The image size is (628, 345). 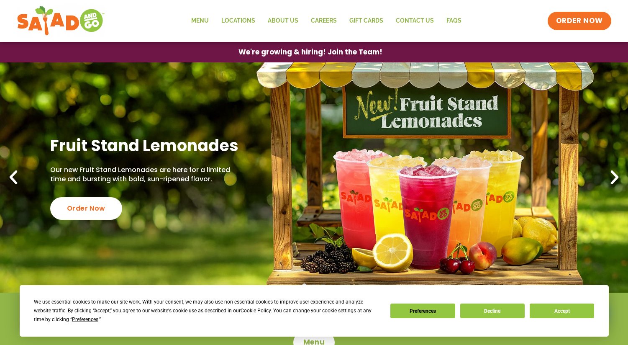 What do you see at coordinates (493, 311) in the screenshot?
I see `button: Decline` at bounding box center [493, 311].